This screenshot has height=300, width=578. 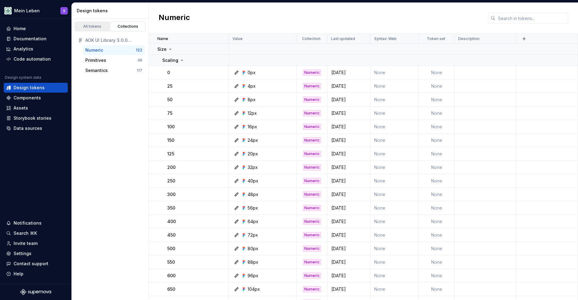 I want to click on a: Semantics117, so click(x=114, y=70).